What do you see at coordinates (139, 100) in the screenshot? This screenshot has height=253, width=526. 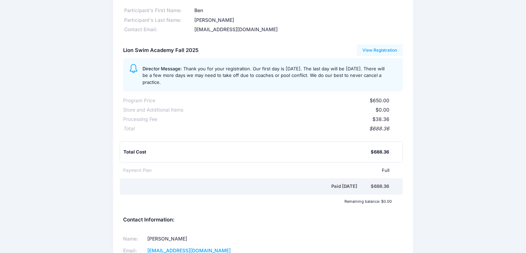 I see `div: Program Price` at bounding box center [139, 100].